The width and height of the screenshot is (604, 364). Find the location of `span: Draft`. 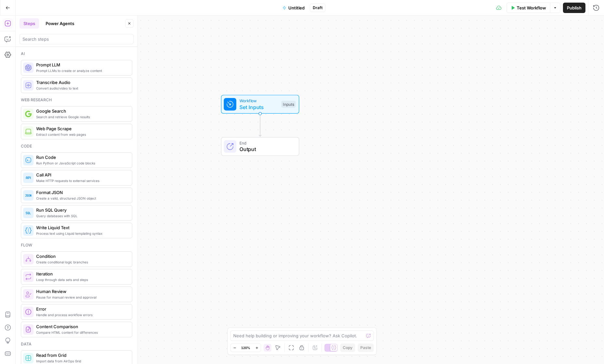

span: Draft is located at coordinates (317, 8).